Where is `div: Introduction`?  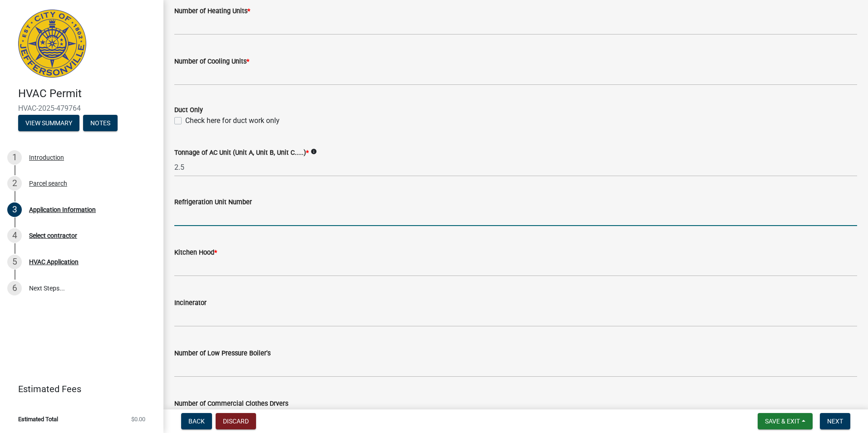
div: Introduction is located at coordinates (46, 157).